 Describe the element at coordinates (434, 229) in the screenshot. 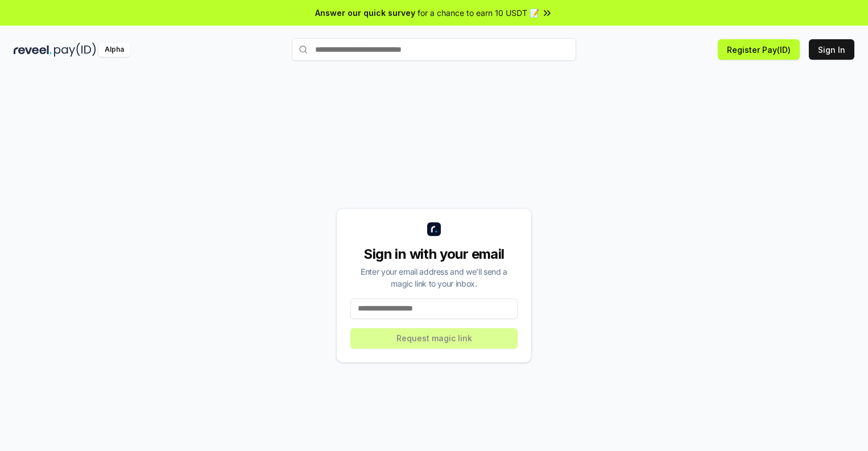

I see `img: logo_small` at that location.